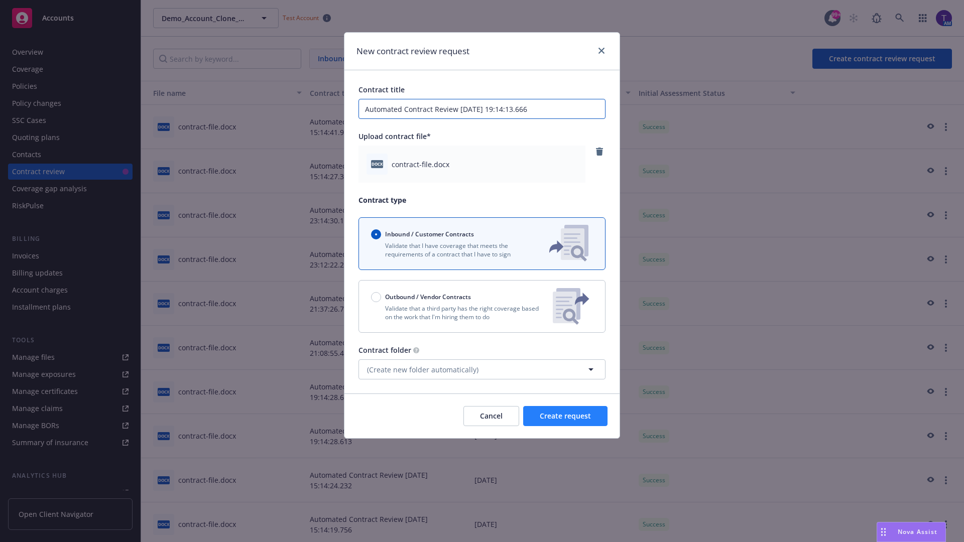 This screenshot has height=542, width=964. Describe the element at coordinates (565, 416) in the screenshot. I see `span: Create request` at that location.